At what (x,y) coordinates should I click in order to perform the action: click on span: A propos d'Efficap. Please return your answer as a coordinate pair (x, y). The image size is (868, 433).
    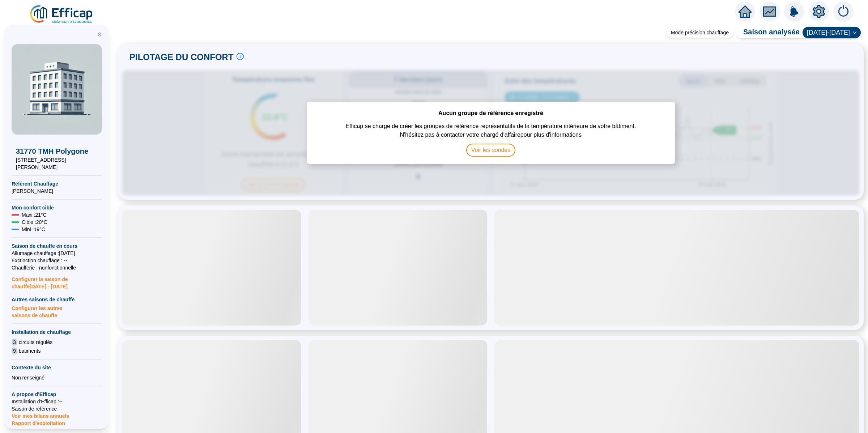
    Looking at the image, I should click on (57, 394).